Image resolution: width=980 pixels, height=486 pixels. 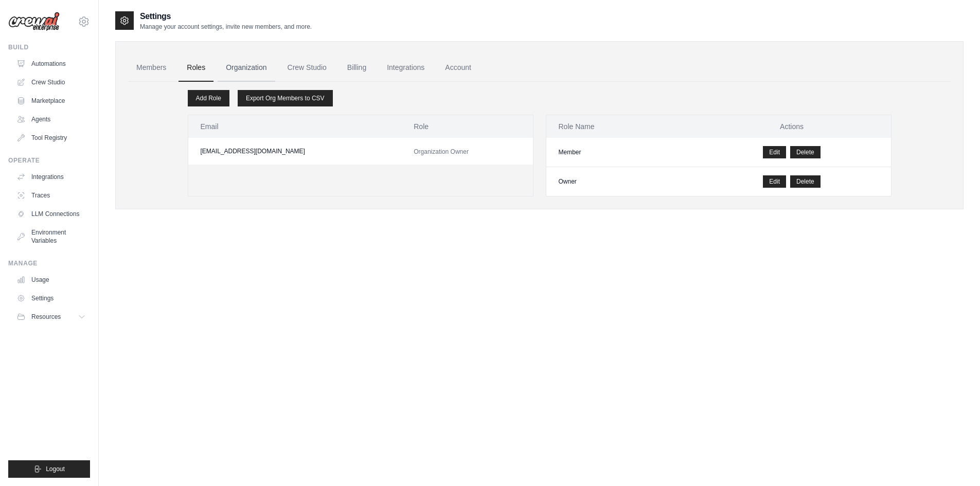 What do you see at coordinates (467, 127) in the screenshot?
I see `th: Role` at bounding box center [467, 127].